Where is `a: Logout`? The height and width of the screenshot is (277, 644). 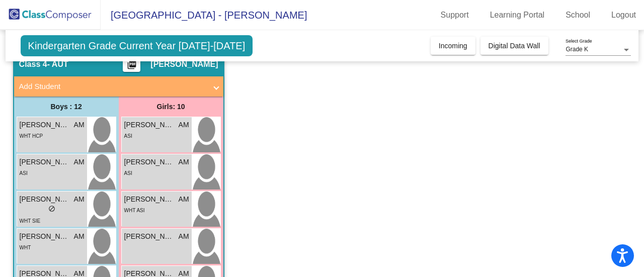 a: Logout is located at coordinates (624, 15).